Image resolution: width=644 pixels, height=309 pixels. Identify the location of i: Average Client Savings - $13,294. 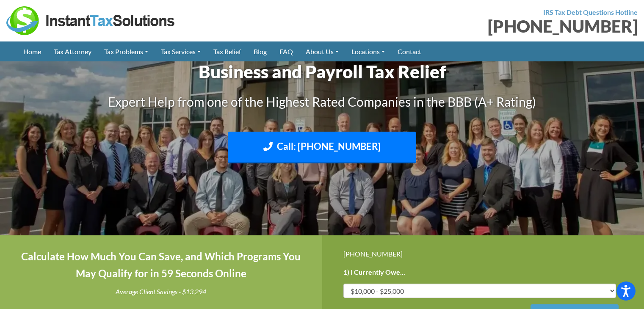
(161, 291).